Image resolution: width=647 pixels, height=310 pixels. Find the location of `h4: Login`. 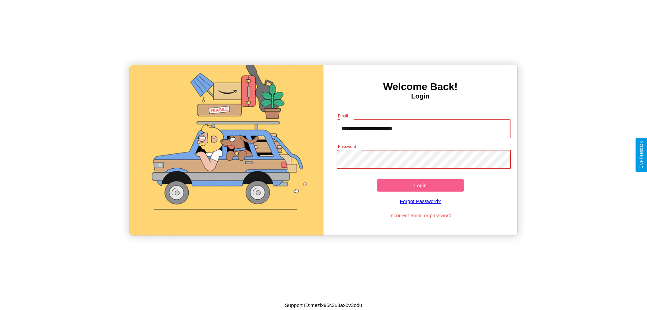

h4: Login is located at coordinates (420, 96).